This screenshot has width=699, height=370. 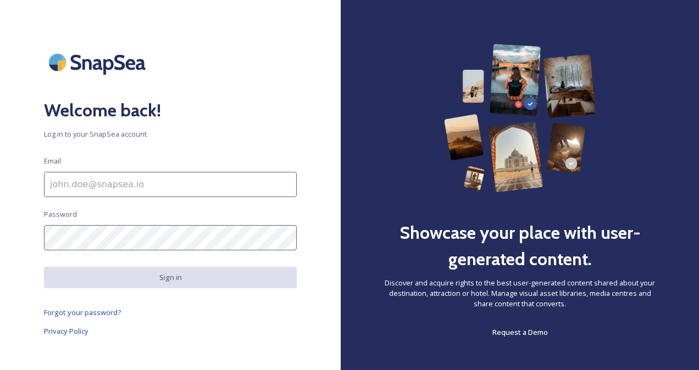 I want to click on img: 63b42ca75bacad526042e722_Group%20154-p-800.png, so click(x=519, y=118).